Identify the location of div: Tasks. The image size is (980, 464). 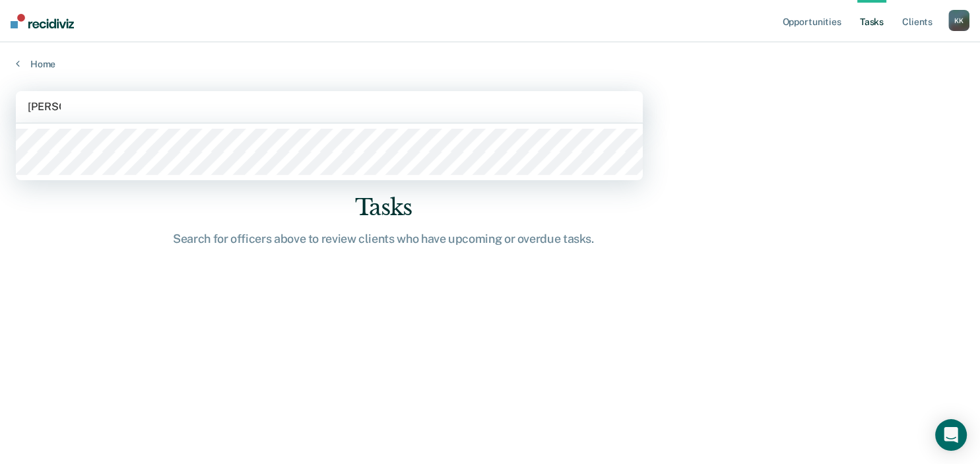
(383, 207).